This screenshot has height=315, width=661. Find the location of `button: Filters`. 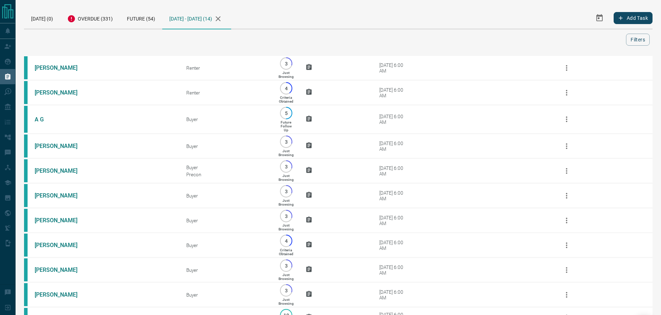

button: Filters is located at coordinates (638, 40).